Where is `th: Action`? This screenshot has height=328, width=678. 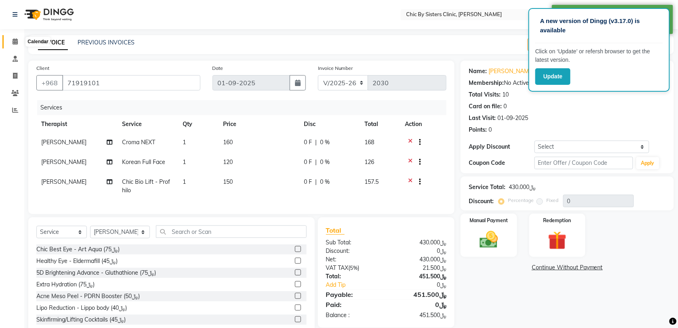
th: Action is located at coordinates (423, 124).